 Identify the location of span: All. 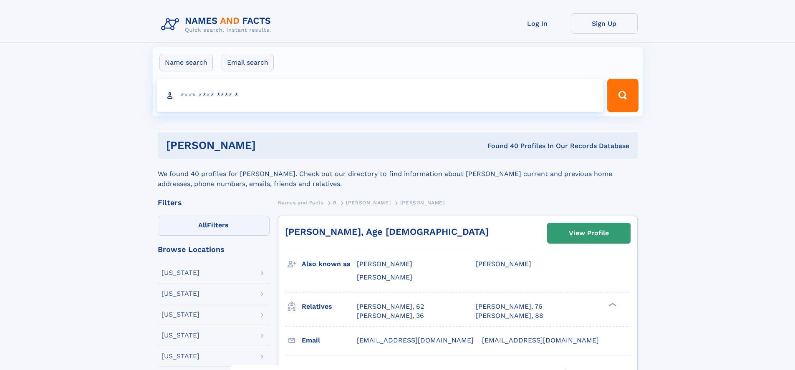
(202, 225).